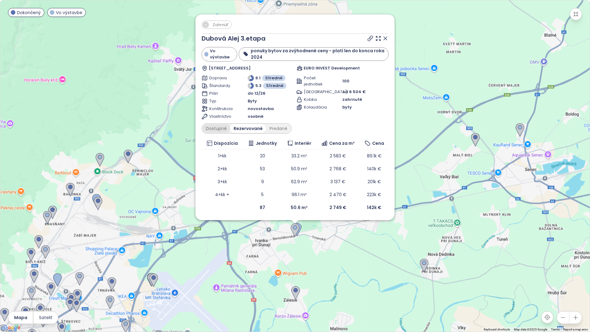  Describe the element at coordinates (262, 169) in the screenshot. I see `td: 53` at that location.